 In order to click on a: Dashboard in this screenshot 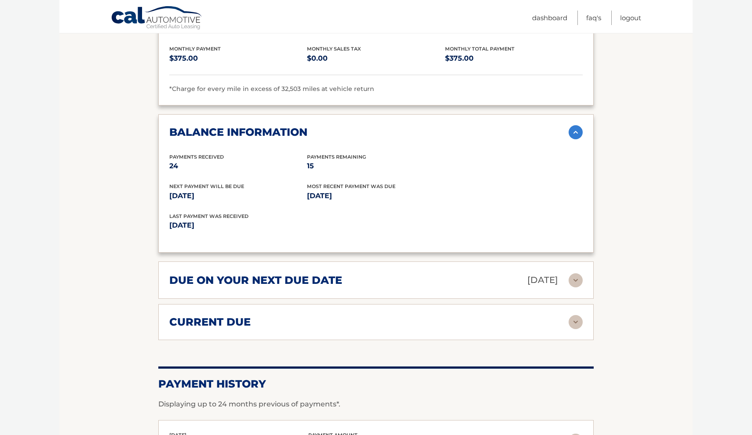, I will do `click(549, 18)`.